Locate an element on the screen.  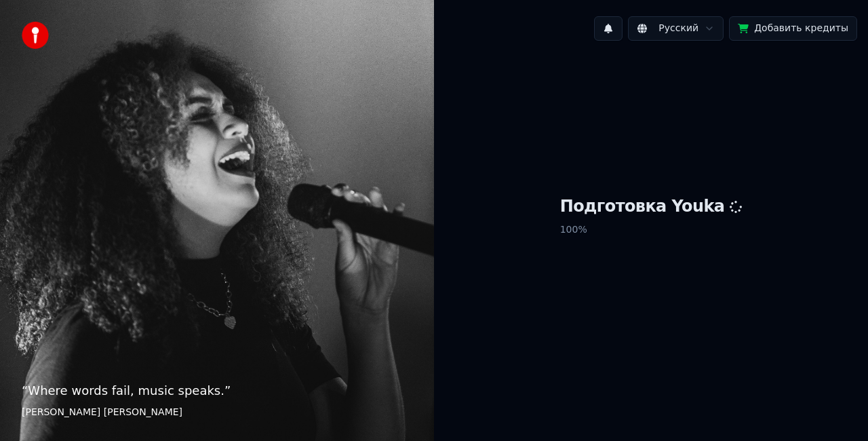
img: youka is located at coordinates (35, 35).